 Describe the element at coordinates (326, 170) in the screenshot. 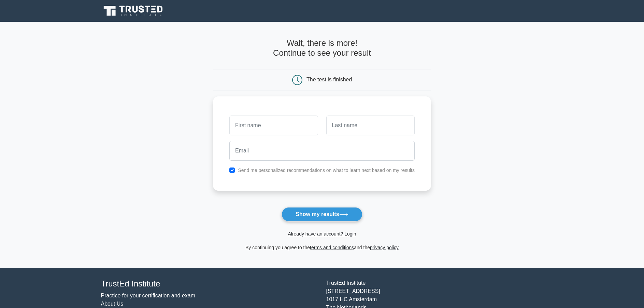

I see `label: Send me personalized recommendations on what to learn next based on my results` at that location.